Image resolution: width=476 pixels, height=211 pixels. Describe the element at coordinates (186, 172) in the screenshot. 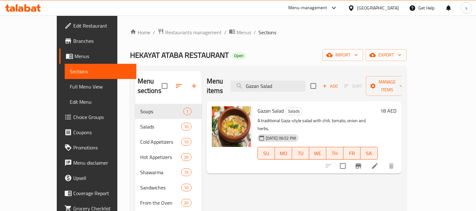

I see `span: 15` at that location.